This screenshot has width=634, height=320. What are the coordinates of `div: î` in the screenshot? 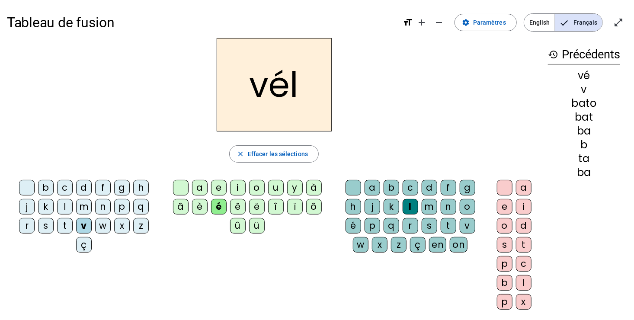 It's located at (276, 207).